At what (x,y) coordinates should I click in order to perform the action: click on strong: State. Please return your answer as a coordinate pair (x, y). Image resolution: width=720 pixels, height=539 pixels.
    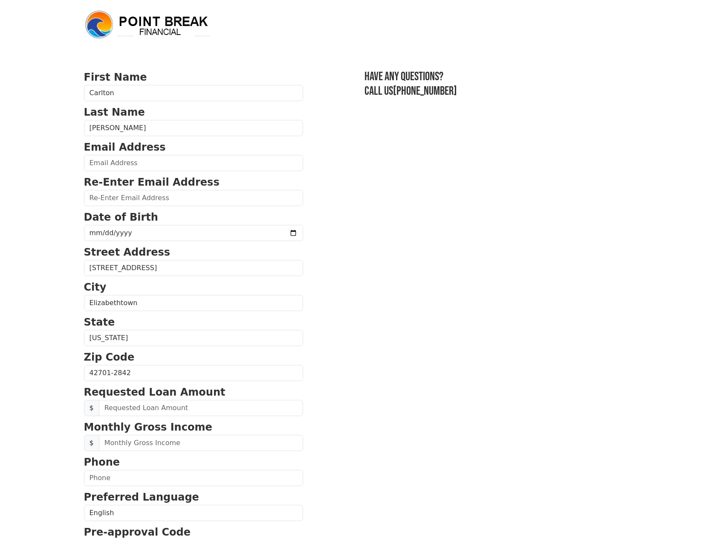
    Looking at the image, I should click on (99, 322).